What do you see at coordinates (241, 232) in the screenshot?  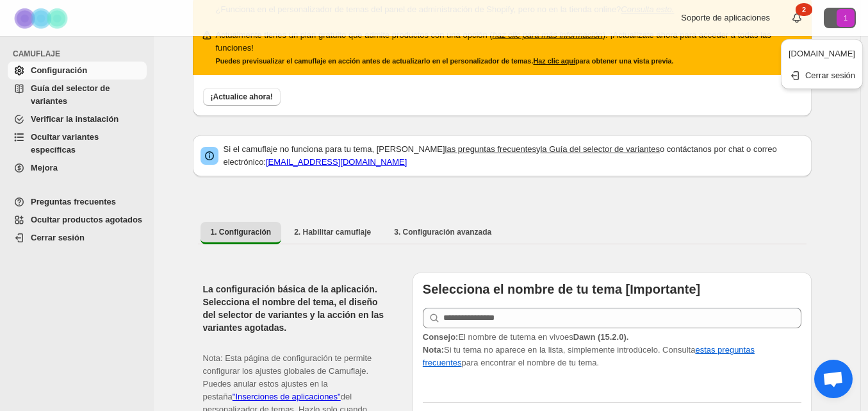 I see `font: 1. Configuración` at bounding box center [241, 232].